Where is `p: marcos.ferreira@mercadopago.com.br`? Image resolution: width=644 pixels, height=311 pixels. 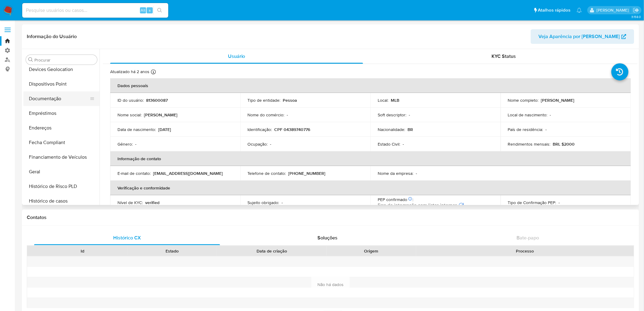 p: marcos.ferreira@mercadopago.com.br is located at coordinates (614, 10).